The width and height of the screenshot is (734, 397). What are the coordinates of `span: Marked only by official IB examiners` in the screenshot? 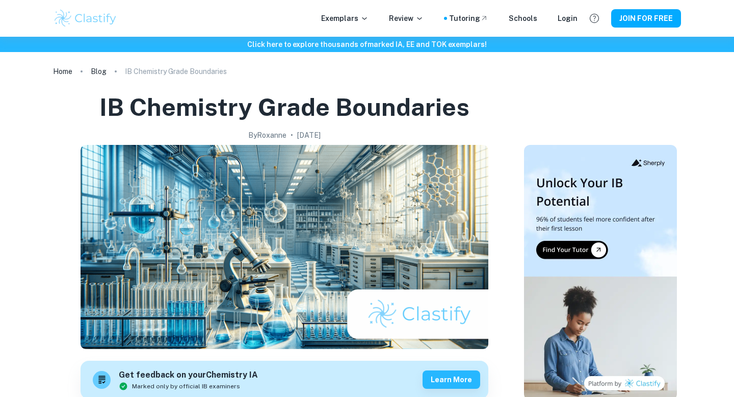 It's located at (186, 386).